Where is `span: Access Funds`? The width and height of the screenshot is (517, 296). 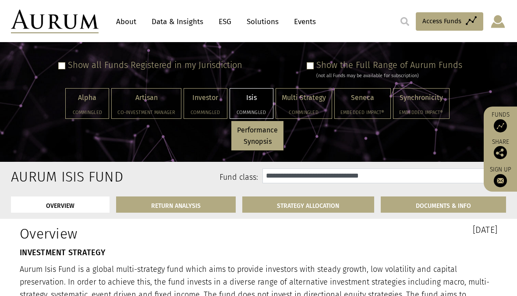
span: Access Funds is located at coordinates (442, 20).